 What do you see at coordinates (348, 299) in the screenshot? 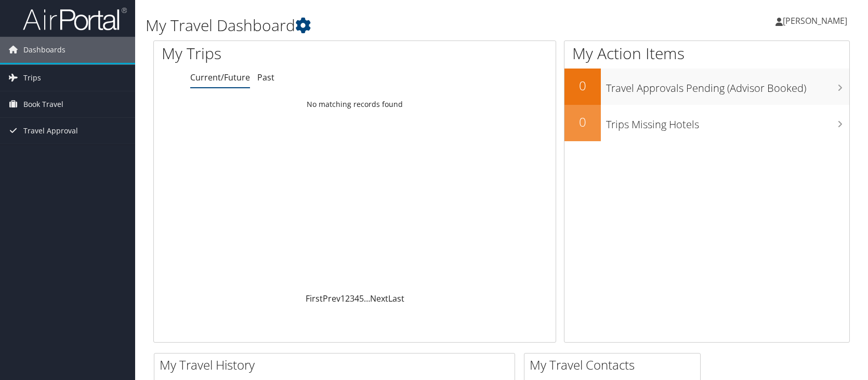
I see `a: 2` at bounding box center [348, 299].